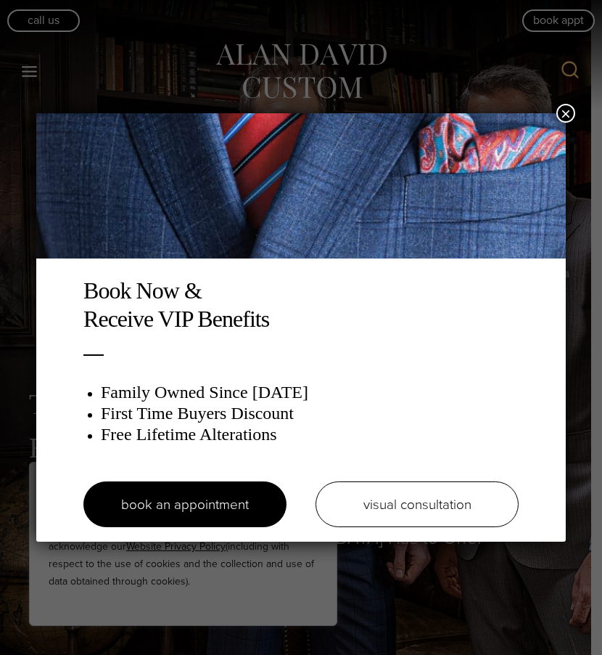 The height and width of the screenshot is (655, 602). I want to click on button: Close, so click(566, 113).